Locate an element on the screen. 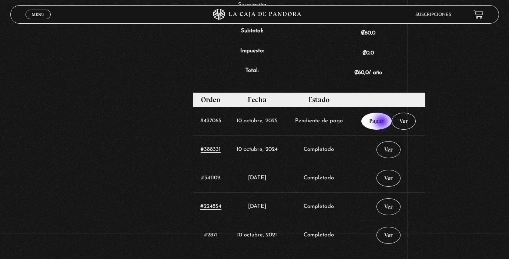  time: 1665465353 is located at coordinates (257, 206).